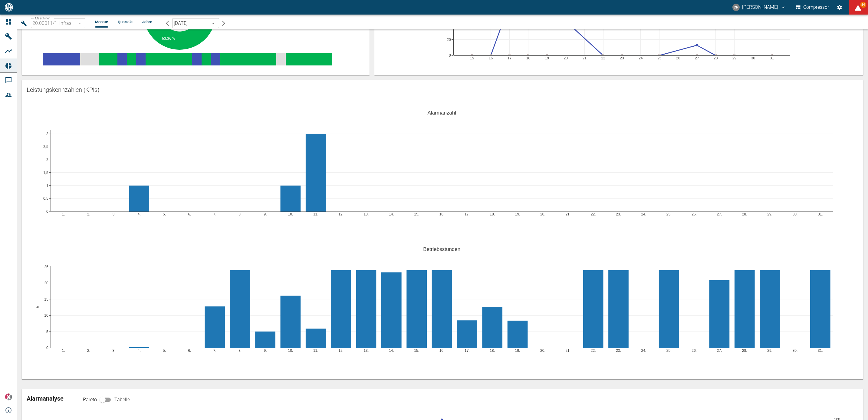  Describe the element at coordinates (9, 397) in the screenshot. I see `img: Xplore Logo` at that location.